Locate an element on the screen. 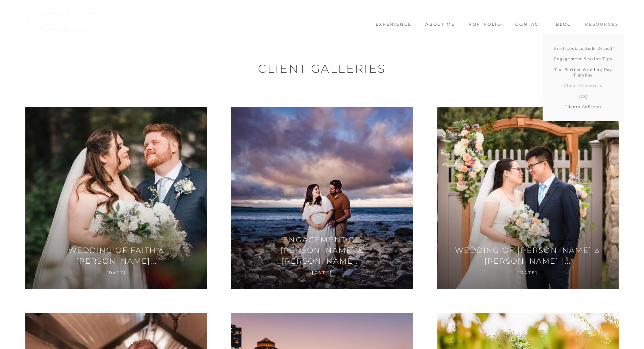 The width and height of the screenshot is (644, 349). a: Resources is located at coordinates (602, 24).